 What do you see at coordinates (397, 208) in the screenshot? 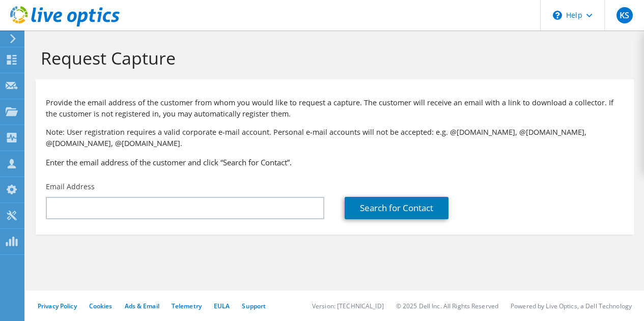
I see `a: Search for Contact` at bounding box center [397, 208].